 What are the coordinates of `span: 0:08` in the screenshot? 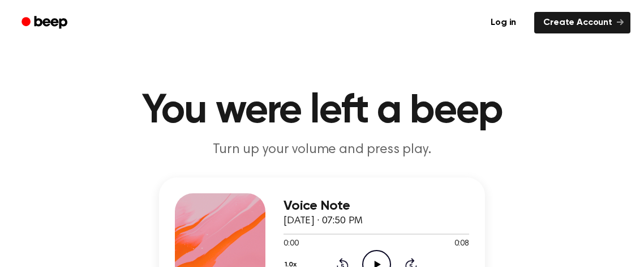 It's located at (462, 244).